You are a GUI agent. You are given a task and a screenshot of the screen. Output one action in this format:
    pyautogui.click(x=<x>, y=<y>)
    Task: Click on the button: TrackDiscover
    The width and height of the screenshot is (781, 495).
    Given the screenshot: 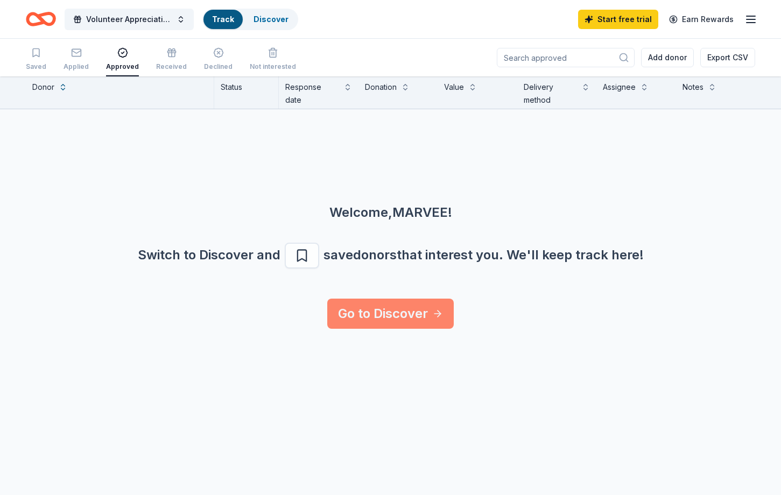 What is the action you would take?
    pyautogui.click(x=250, y=19)
    